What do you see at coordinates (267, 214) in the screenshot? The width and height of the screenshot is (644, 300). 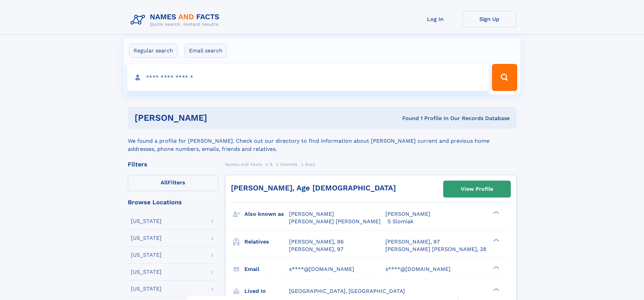 I see `h3: Also known as` at bounding box center [267, 214].